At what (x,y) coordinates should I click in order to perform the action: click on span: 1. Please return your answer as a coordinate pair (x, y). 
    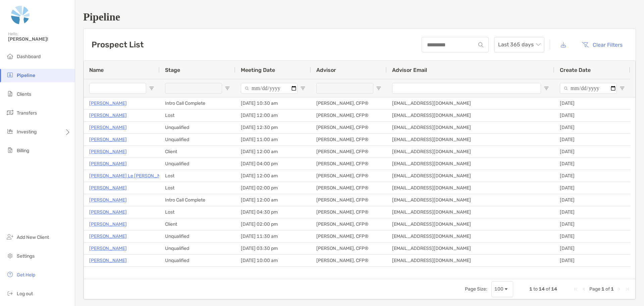
    Looking at the image, I should click on (602, 288).